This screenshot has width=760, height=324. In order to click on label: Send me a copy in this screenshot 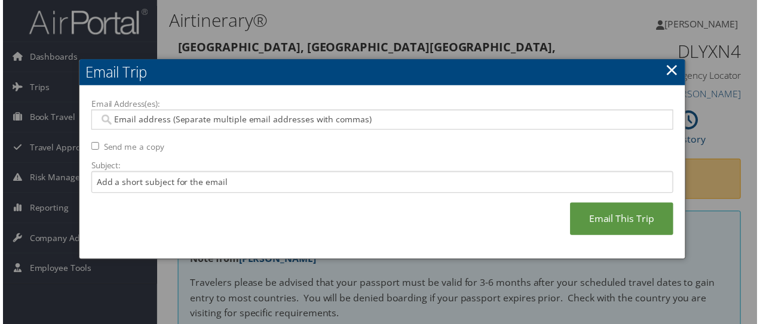, I will do `click(132, 148)`.